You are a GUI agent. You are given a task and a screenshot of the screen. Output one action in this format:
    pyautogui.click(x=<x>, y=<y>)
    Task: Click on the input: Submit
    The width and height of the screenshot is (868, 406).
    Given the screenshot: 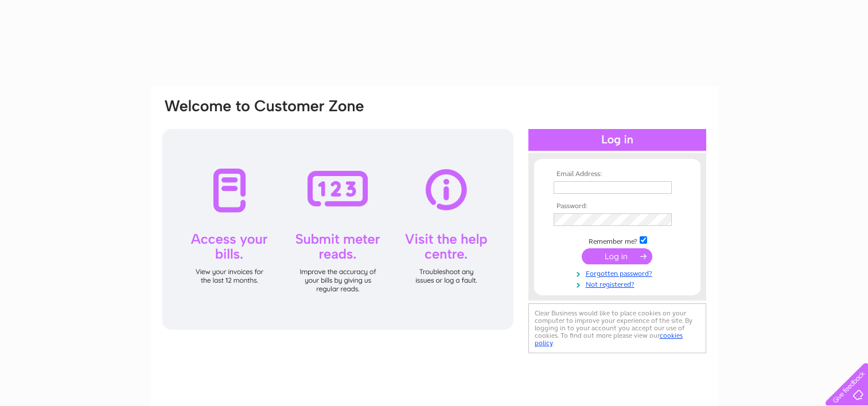 What is the action you would take?
    pyautogui.click(x=616, y=256)
    